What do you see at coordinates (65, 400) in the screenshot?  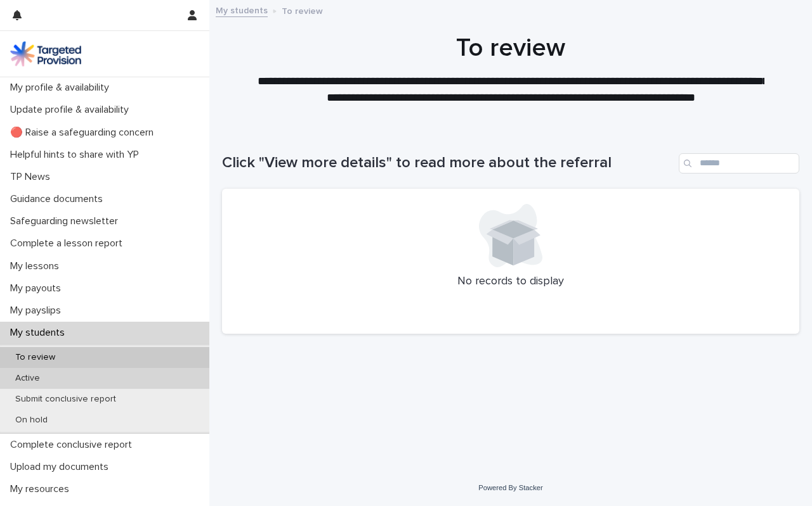 I see `p: Submit conclusive report` at bounding box center [65, 400].